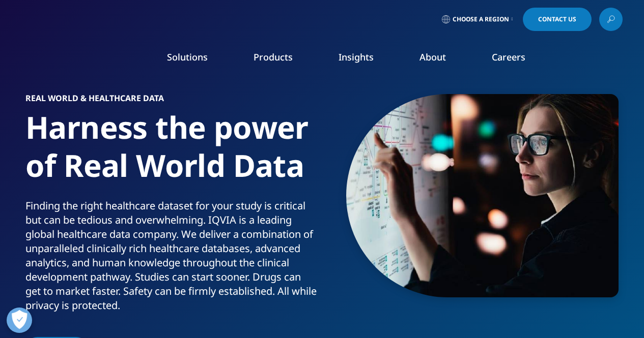  Describe the element at coordinates (365, 60) in the screenshot. I see `nav: Primary` at that location.